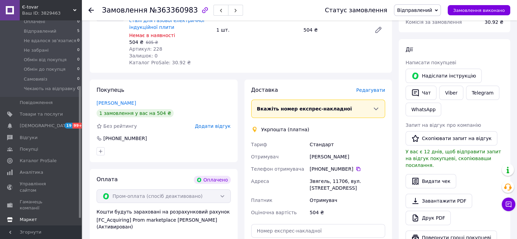  I want to click on span: Каталог ProSale, so click(38, 161).